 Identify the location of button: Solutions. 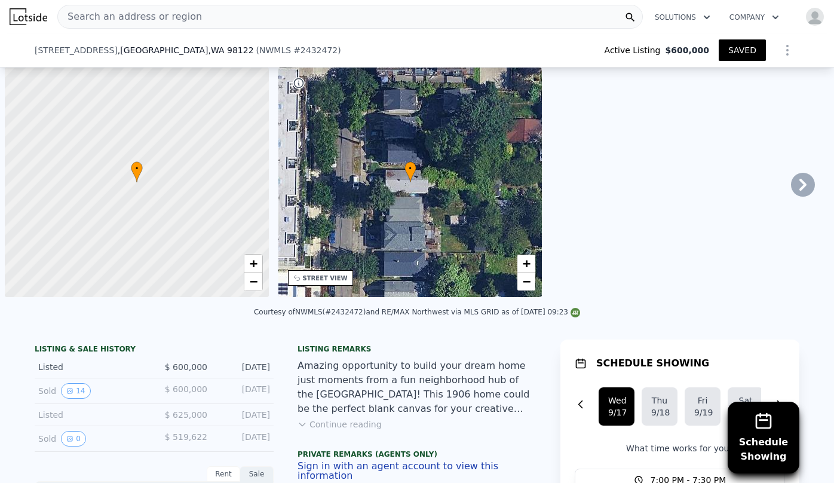
(682, 17).